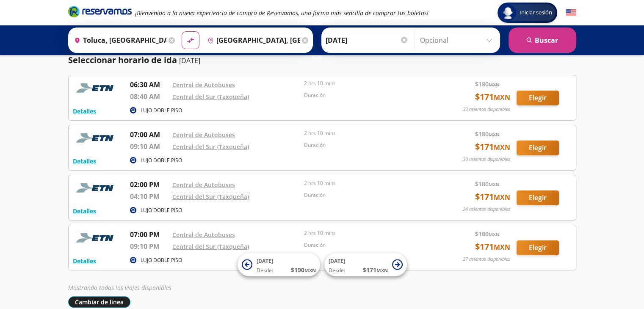 Image resolution: width=644 pixels, height=309 pixels. I want to click on input: Opcional, so click(458, 40).